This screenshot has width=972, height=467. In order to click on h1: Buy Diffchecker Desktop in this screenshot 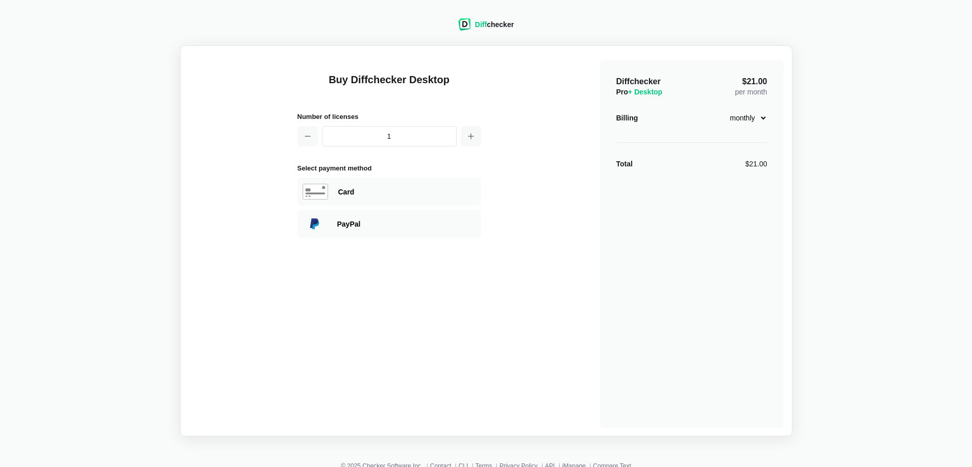, I will do `click(389, 86)`.